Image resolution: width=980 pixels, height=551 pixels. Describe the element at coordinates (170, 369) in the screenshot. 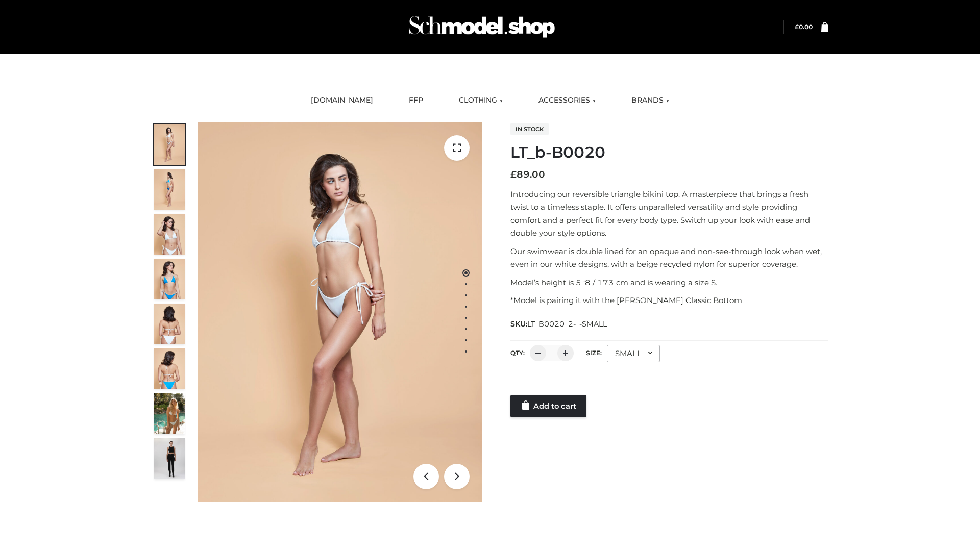

I see `img: ArielClassicBikiniTop_CloudNine_AzureSky_OW114ECO_8-scaled.jpg` at that location.